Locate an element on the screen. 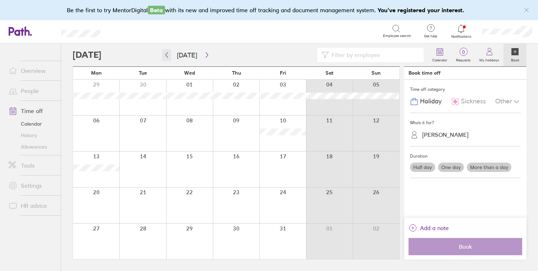 The width and height of the screenshot is (538, 271). div: Who's it for? is located at coordinates (465, 123).